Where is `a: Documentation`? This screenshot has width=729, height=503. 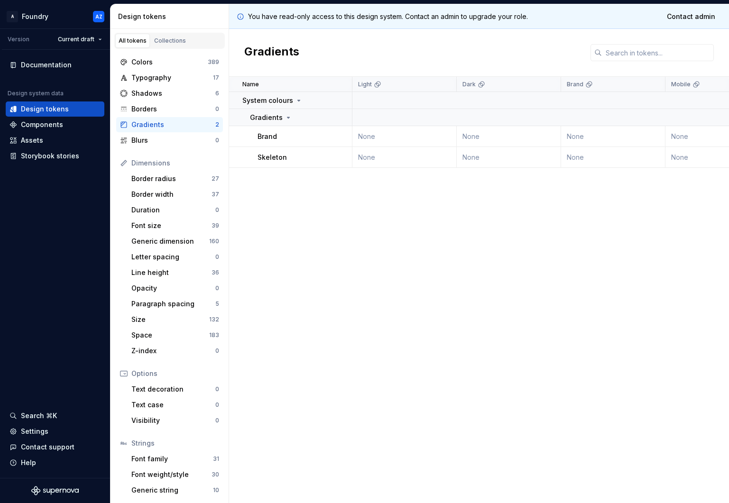
a: Documentation is located at coordinates (55, 65).